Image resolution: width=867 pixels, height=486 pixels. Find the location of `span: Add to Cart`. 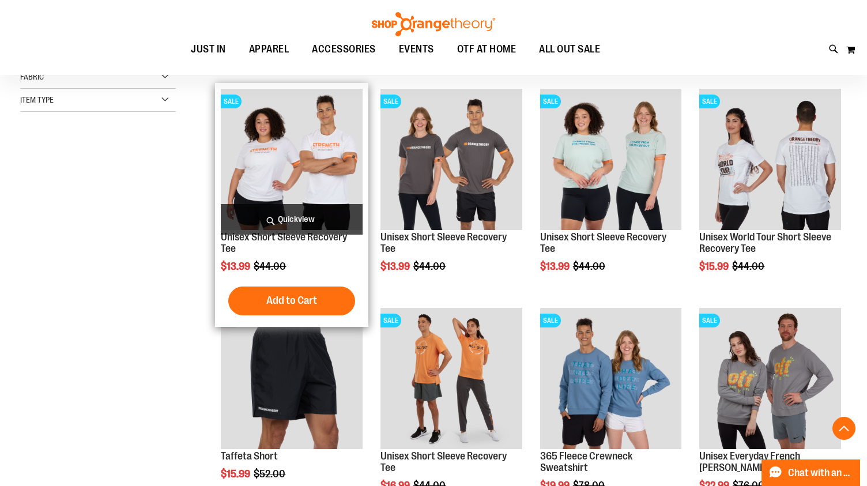

span: Add to Cart is located at coordinates (292, 300).